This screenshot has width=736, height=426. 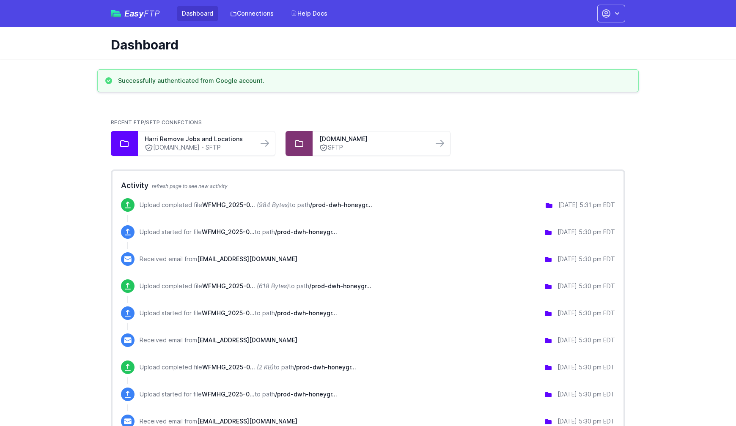 I want to click on h1: Dashboard, so click(x=365, y=45).